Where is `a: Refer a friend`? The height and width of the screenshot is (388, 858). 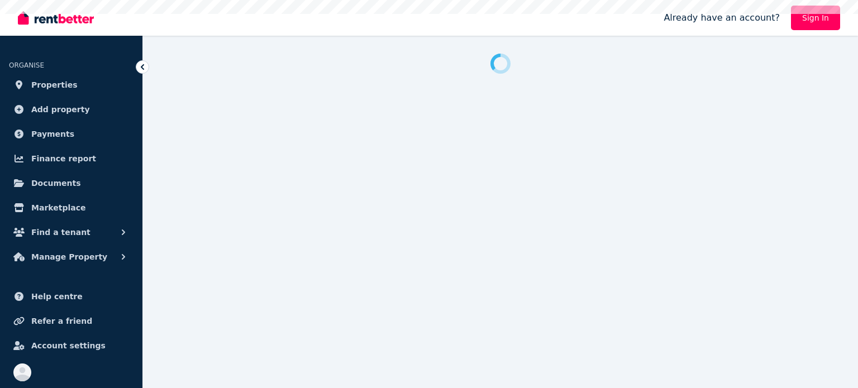
a: Refer a friend is located at coordinates (71, 321).